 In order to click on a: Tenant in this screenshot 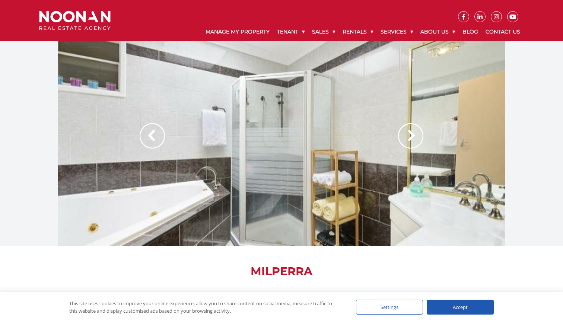, I will do `click(291, 32)`.